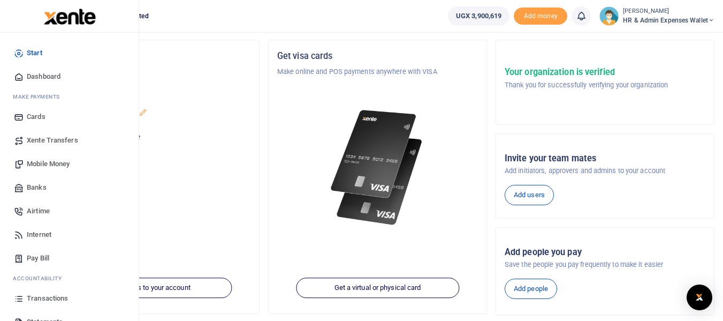  Describe the element at coordinates (70, 17) in the screenshot. I see `img: logo-large` at that location.